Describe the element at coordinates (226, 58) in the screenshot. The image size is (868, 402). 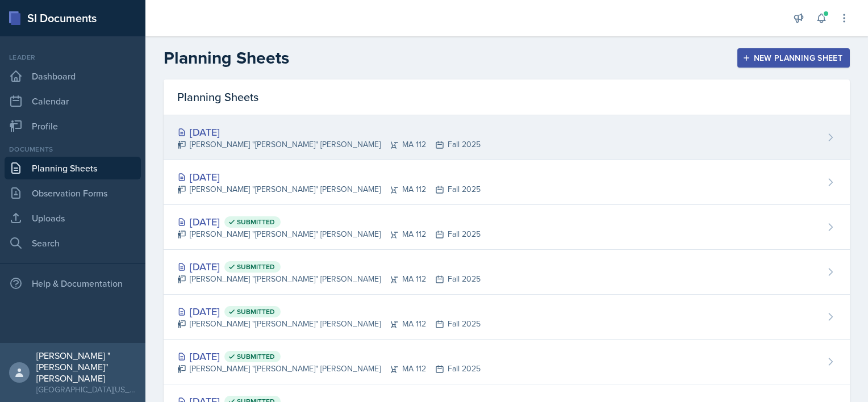
I see `h2: Planning Sheets` at that location.